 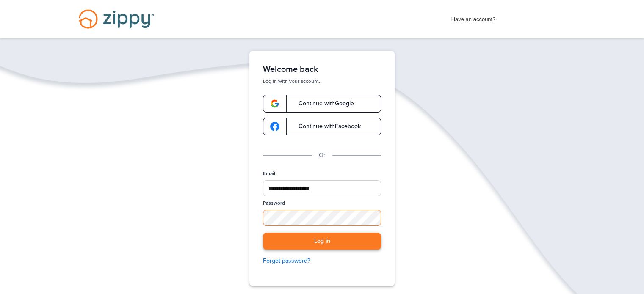 What do you see at coordinates (322, 127) in the screenshot?
I see `a: google-logoContinue withFacebook` at bounding box center [322, 127].